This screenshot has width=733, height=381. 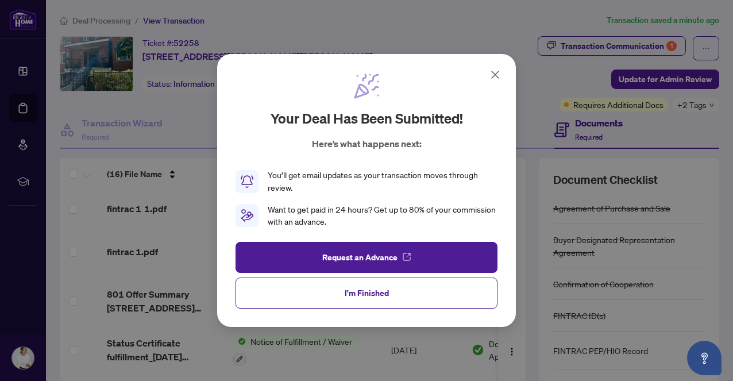 I want to click on span: I'm Finished, so click(x=366, y=293).